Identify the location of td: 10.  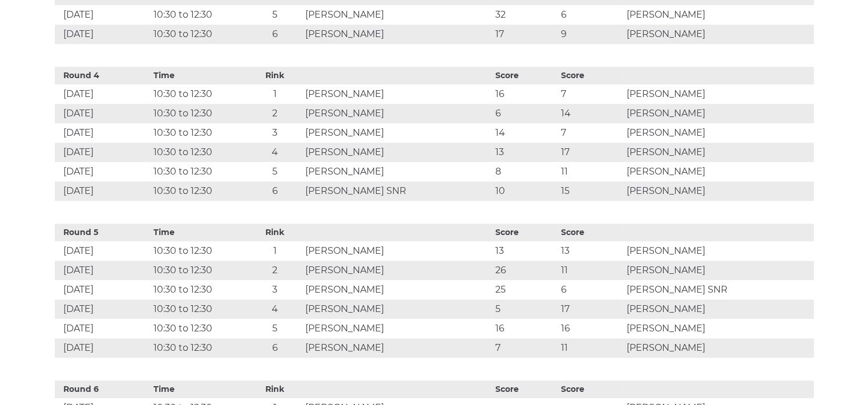
(525, 191).